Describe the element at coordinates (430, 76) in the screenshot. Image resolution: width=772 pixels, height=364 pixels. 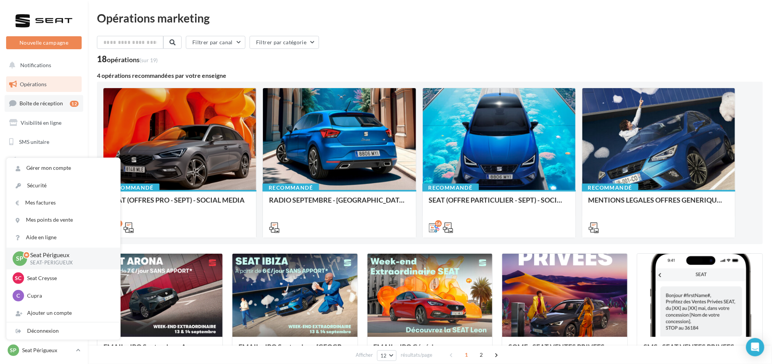
I see `div: 4 opérations recommandées par votre enseigne` at that location.